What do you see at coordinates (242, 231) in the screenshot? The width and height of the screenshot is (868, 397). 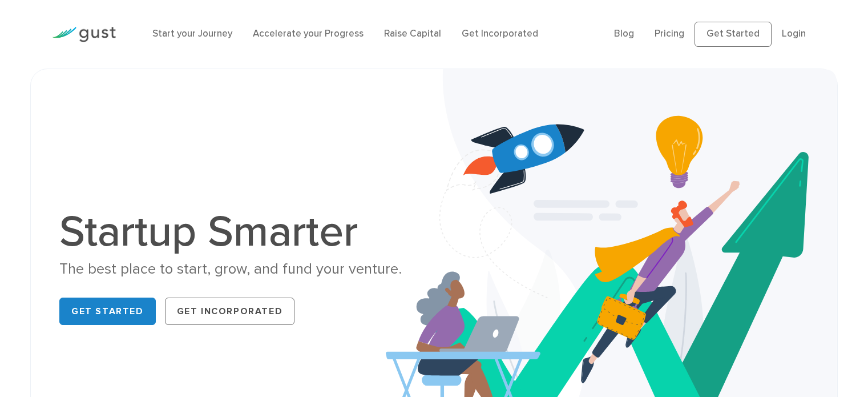 I see `h1: Startup Smarter` at bounding box center [242, 231].